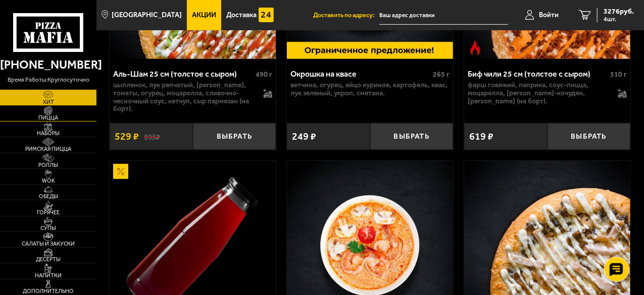 The height and width of the screenshot is (295, 644). What do you see at coordinates (183, 73) in the screenshot?
I see `div: Аль-Шам 25 см (толстое с сыром)` at bounding box center [183, 73].